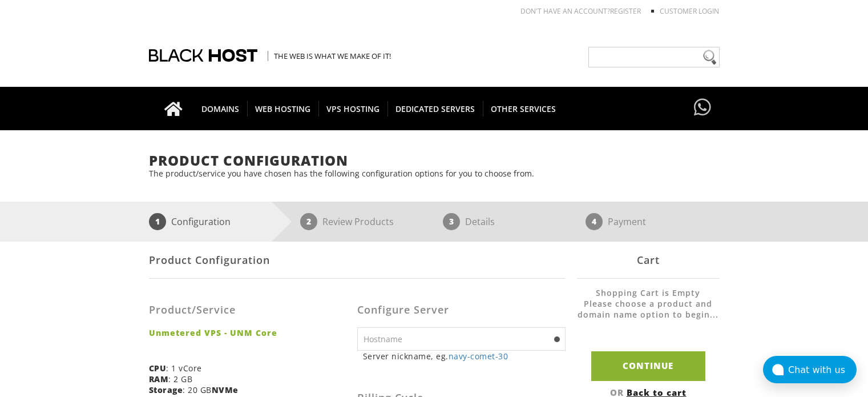 This screenshot has width=868, height=397. Describe the element at coordinates (353, 109) in the screenshot. I see `a: VPS HOSTING` at that location.